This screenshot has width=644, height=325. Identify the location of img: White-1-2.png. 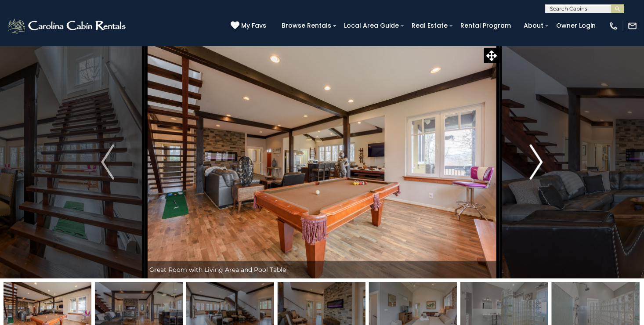
(67, 26).